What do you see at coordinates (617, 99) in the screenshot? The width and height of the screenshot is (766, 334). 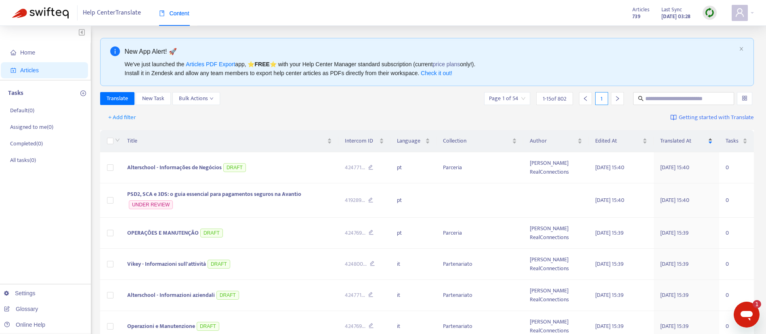 I see `span: right` at bounding box center [617, 99].